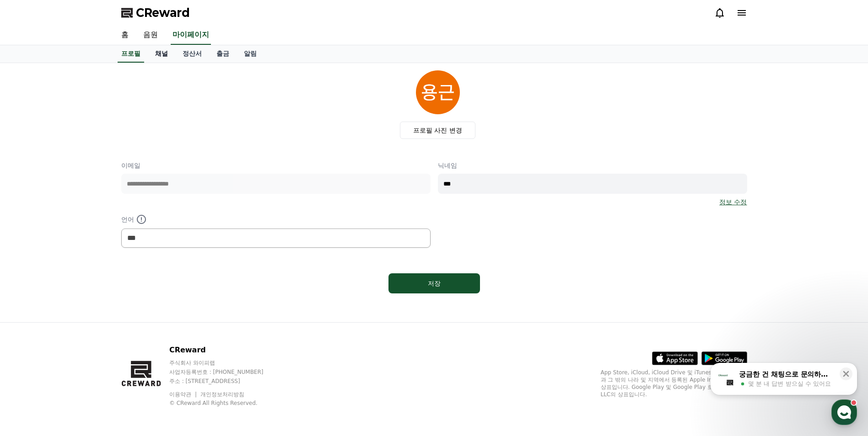 The width and height of the screenshot is (868, 436). Describe the element at coordinates (161, 54) in the screenshot. I see `a: 채널` at that location.